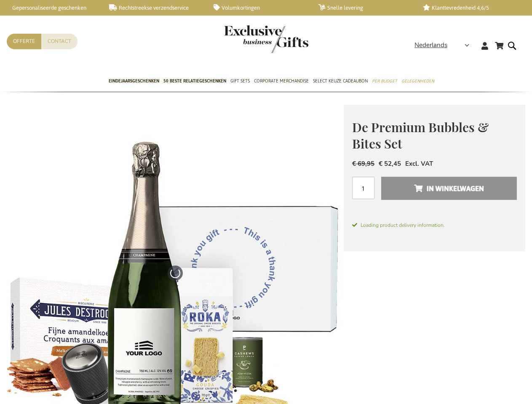 The image size is (532, 404). Describe the element at coordinates (419, 163) in the screenshot. I see `span: Excl. VAT` at that location.